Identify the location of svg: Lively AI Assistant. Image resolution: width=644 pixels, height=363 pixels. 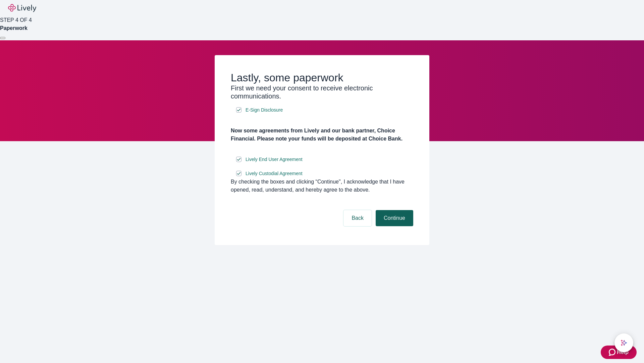
(624, 343).